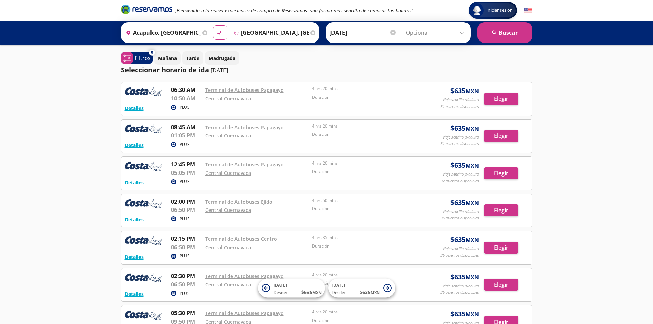 Image resolution: width=653 pixels, height=324 pixels. Describe the element at coordinates (152, 52) in the screenshot. I see `span: 0` at that location.